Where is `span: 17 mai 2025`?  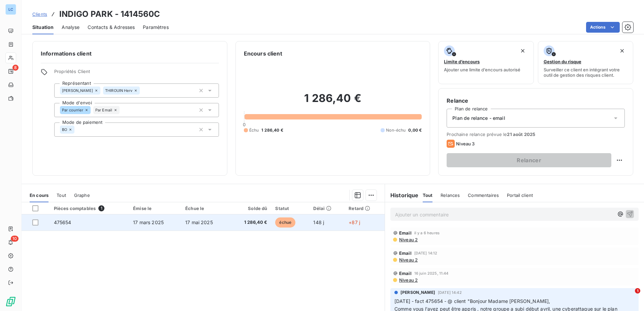 span: 17 mai 2025 is located at coordinates (199, 222).